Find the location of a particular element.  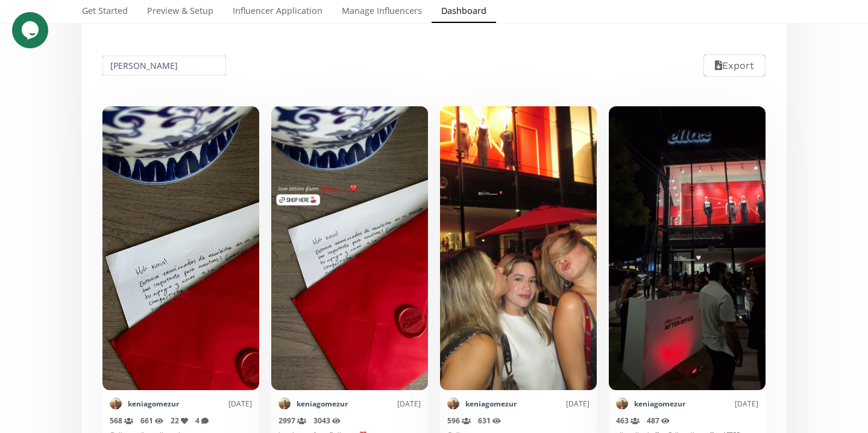

span: 568 is located at coordinates (121, 420).